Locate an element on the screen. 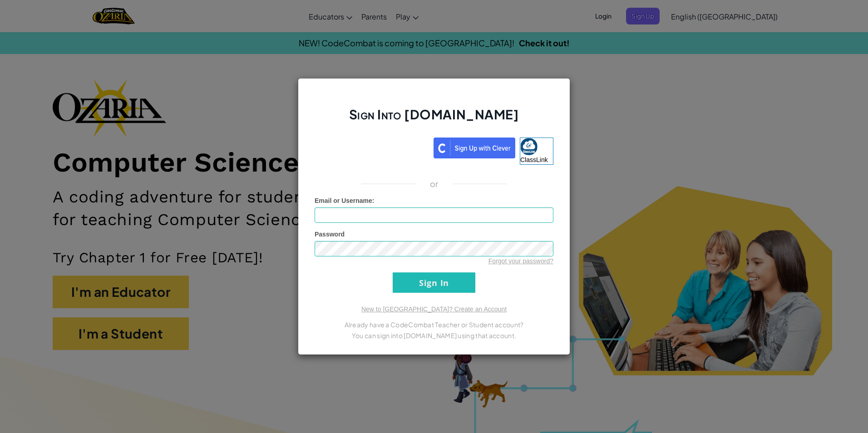 The image size is (868, 433). p: or is located at coordinates (434, 184).